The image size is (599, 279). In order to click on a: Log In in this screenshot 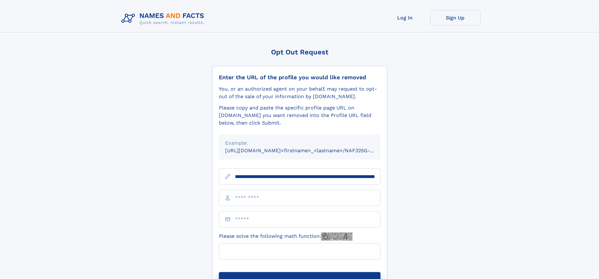, I will do `click(405, 18)`.